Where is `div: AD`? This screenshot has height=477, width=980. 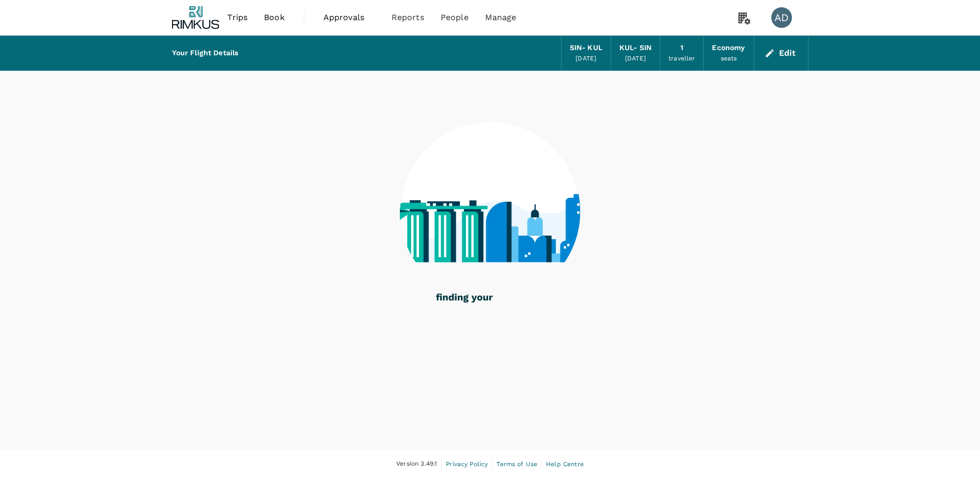
div: AD is located at coordinates (781, 18).